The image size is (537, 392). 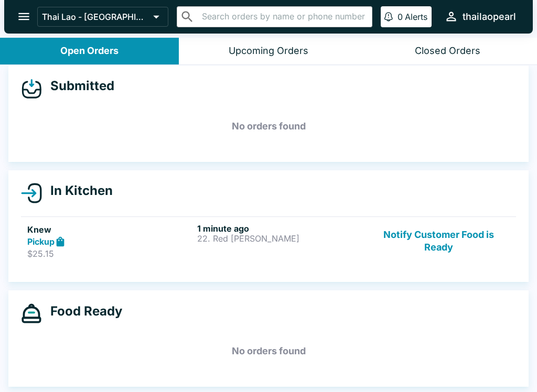 What do you see at coordinates (82, 311) in the screenshot?
I see `h4: Food Ready` at bounding box center [82, 311].